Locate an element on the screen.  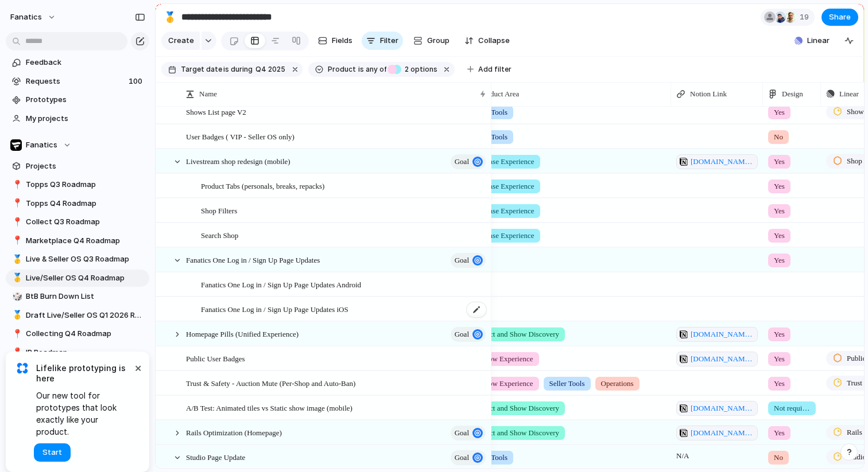
span: In-Show Experience is located at coordinates (502, 359).